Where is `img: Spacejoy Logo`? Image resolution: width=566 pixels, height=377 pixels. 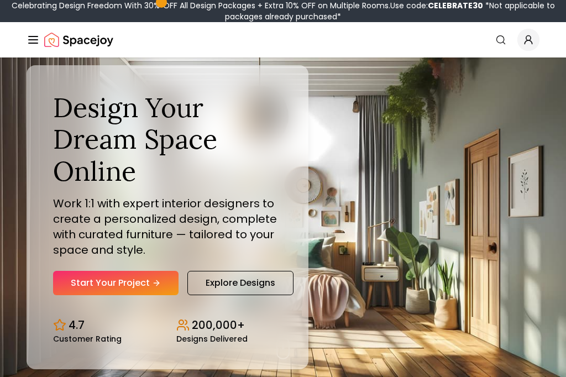
img: Spacejoy Logo is located at coordinates (79, 40).